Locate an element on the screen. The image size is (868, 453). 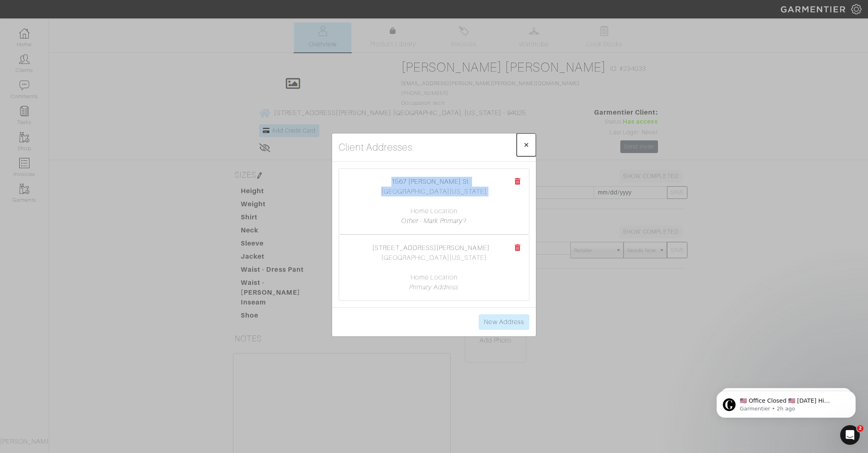
span: 2 is located at coordinates (860, 429).